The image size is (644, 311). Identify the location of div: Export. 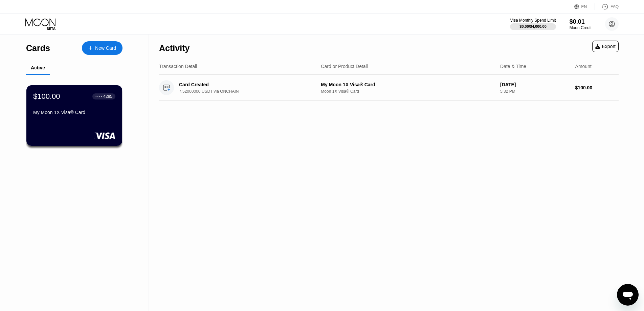
(605, 46).